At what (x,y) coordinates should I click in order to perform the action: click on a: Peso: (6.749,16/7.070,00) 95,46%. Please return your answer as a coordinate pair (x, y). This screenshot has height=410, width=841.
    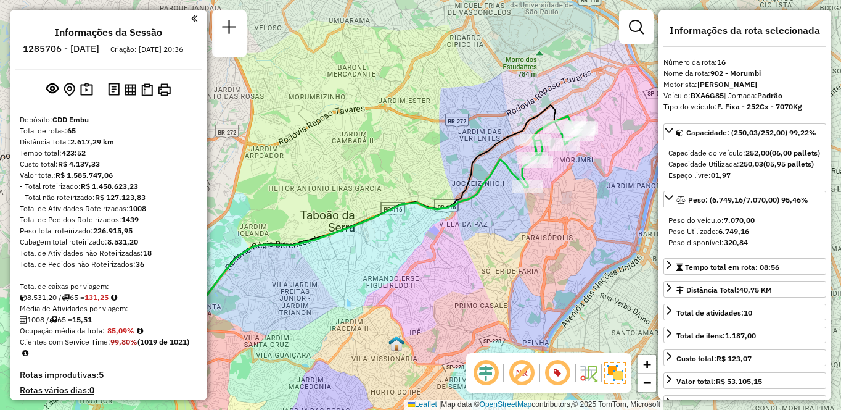
    Looking at the image, I should click on (745, 199).